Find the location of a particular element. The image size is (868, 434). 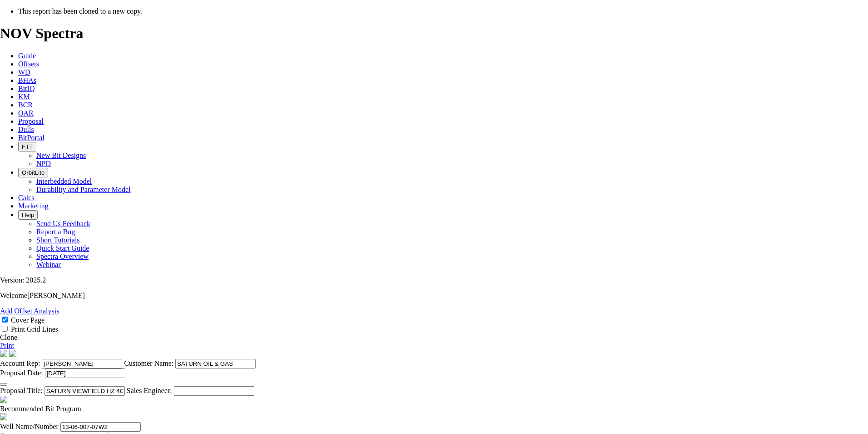

a: Durability and Parameter Model is located at coordinates (84, 189).